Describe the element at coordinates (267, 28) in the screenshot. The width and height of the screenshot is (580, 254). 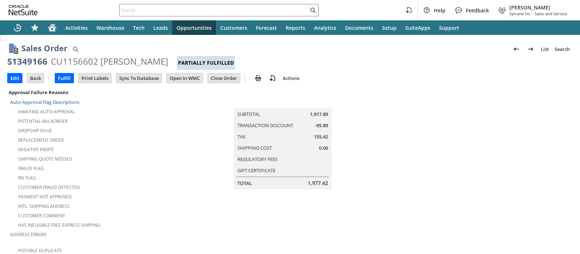
I see `a: Forecast` at that location.